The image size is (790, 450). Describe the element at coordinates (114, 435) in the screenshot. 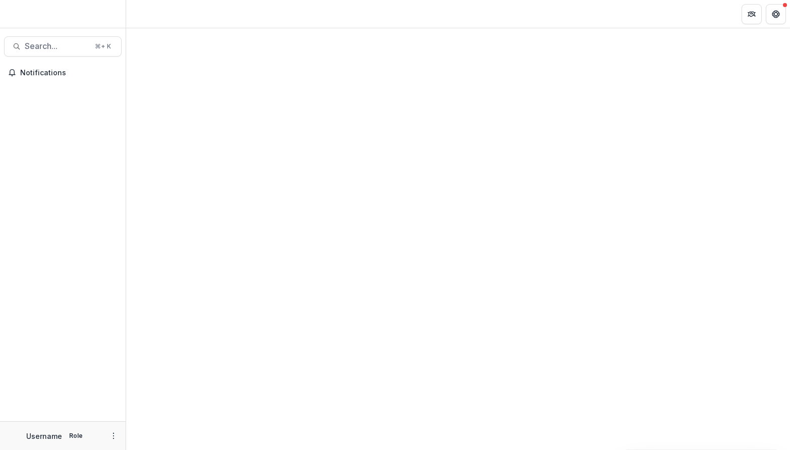

I see `button: More` at that location.